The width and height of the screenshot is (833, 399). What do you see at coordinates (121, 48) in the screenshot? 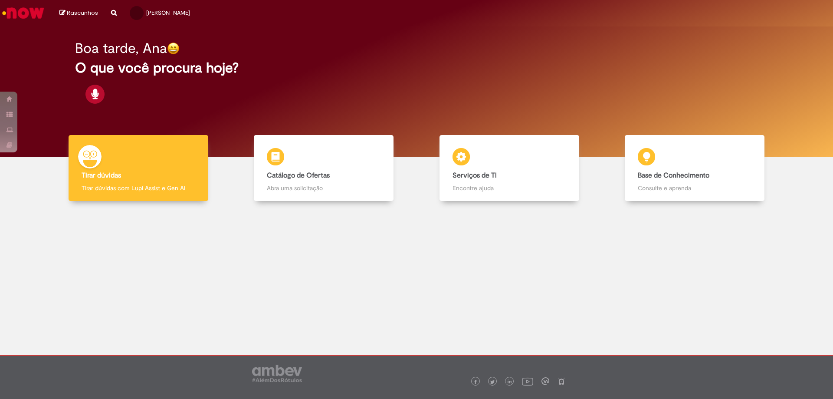
I see `h2: Boa tarde, Ana` at bounding box center [121, 48].